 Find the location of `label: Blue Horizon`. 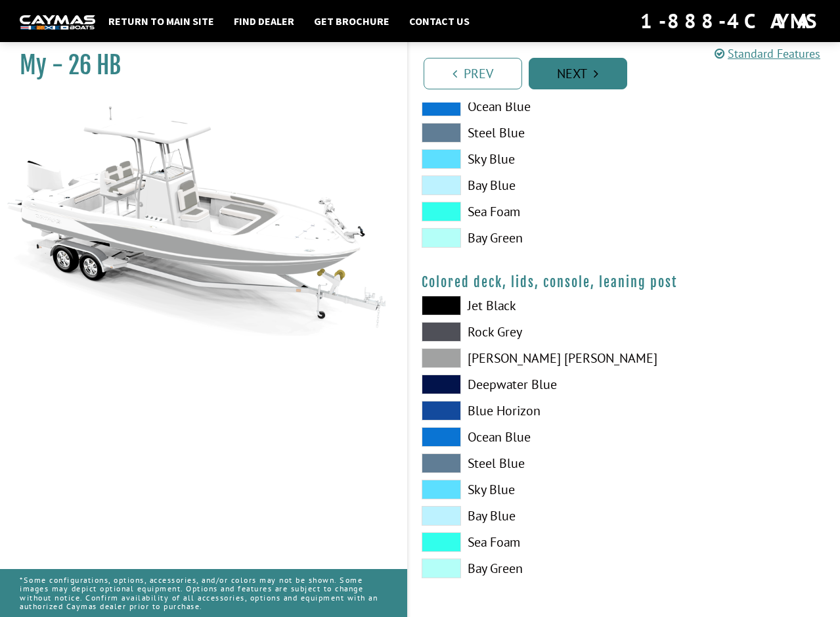

label: Blue Horizon is located at coordinates (516, 410).